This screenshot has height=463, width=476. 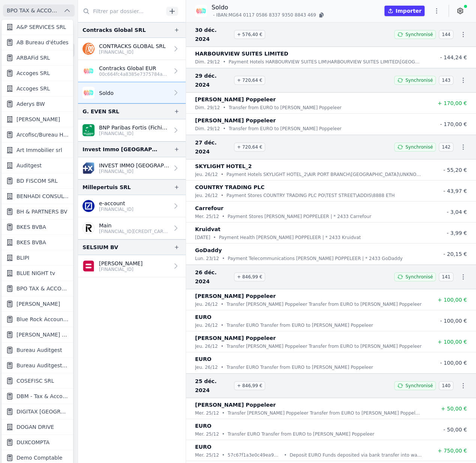 I want to click on span: BENHADI CONSULTING SRL, so click(x=42, y=196).